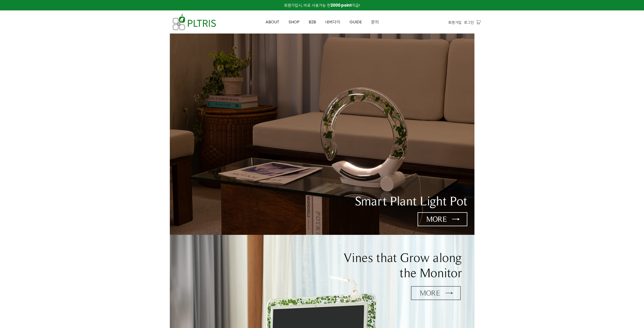 The height and width of the screenshot is (328, 644). Describe the element at coordinates (313, 22) in the screenshot. I see `span: B2B` at that location.